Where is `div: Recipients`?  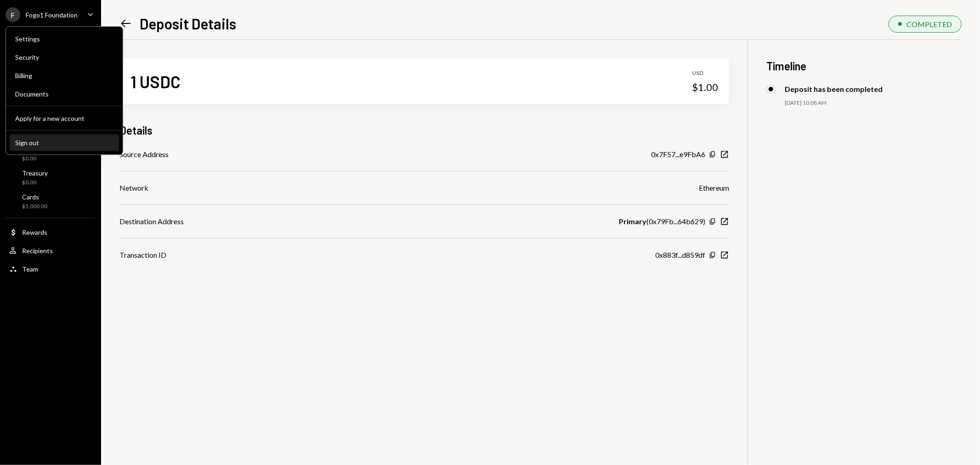
div: Recipients is located at coordinates (37, 251).